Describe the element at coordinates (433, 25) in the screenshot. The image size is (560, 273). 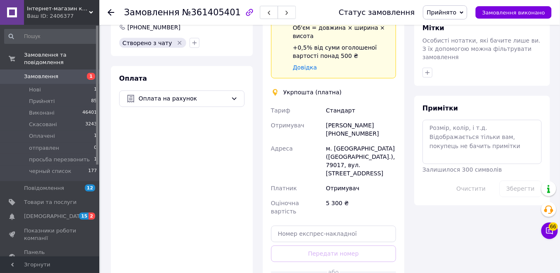
I see `span: Мітки` at that location.